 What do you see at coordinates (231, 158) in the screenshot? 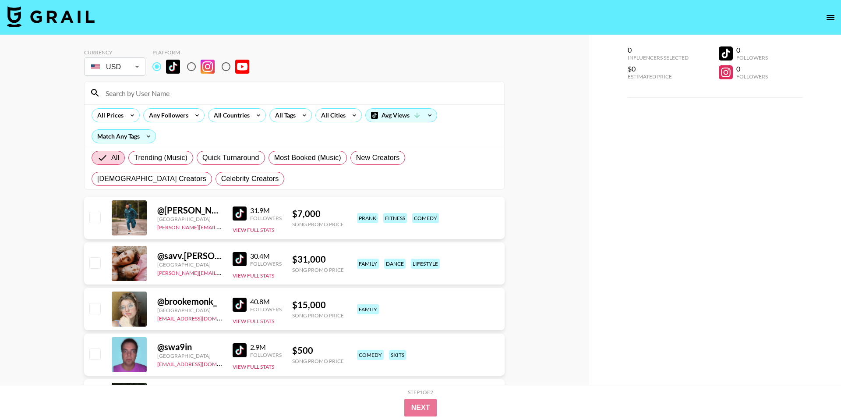
I see `span: Quick Turnaround` at bounding box center [231, 158].